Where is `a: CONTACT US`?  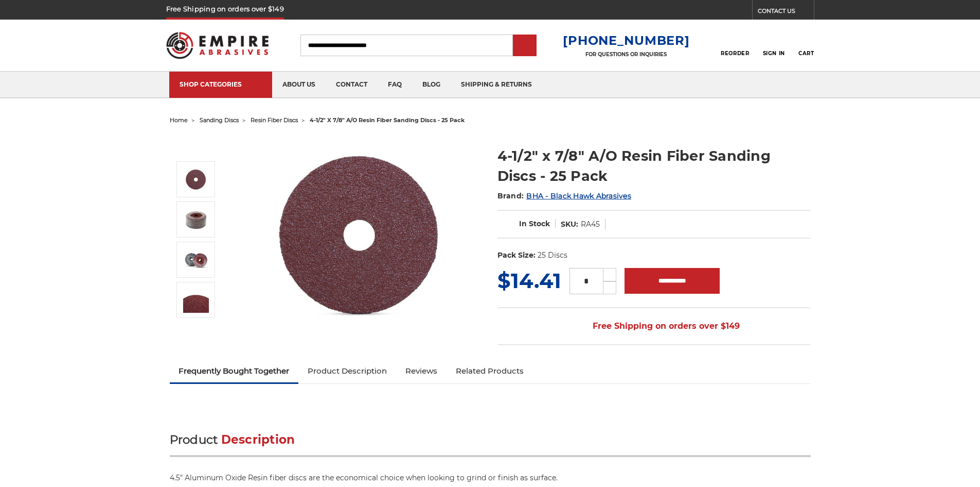
a: CONTACT US is located at coordinates (786, 12).